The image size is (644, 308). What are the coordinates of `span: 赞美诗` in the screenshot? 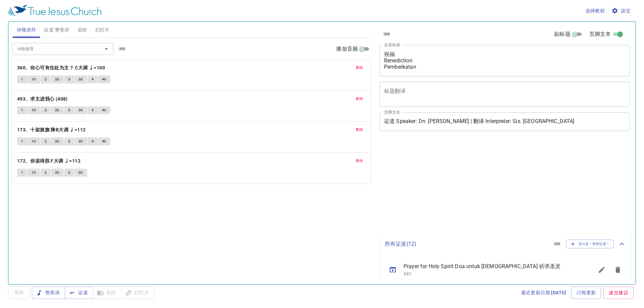 It's located at (48, 293).